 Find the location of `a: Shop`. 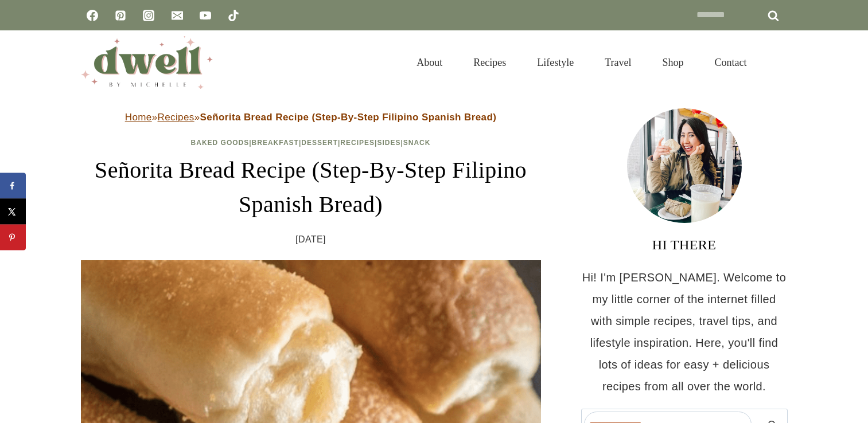

a: Shop is located at coordinates (673, 63).